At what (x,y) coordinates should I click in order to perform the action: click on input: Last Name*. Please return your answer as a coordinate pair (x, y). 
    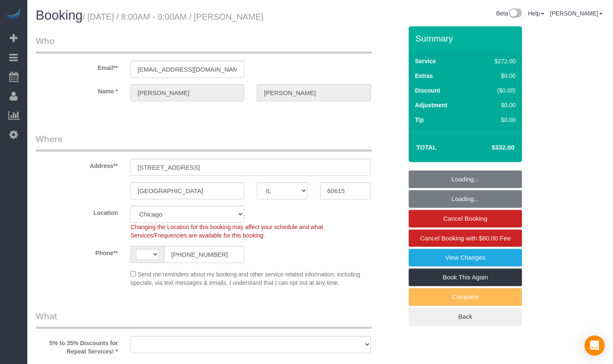
    Looking at the image, I should click on (313, 93).